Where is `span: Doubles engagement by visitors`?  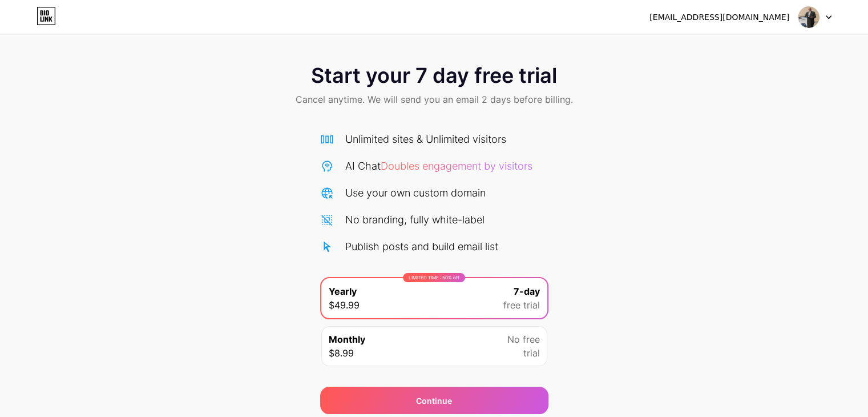 span: Doubles engagement by visitors is located at coordinates (457, 166).